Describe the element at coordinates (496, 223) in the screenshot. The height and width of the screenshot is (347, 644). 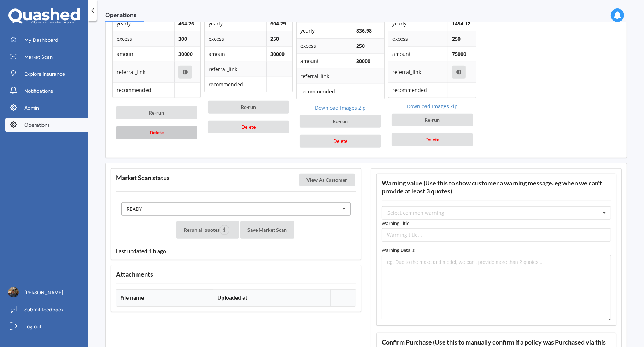
I see `label: Warning Title` at that location.